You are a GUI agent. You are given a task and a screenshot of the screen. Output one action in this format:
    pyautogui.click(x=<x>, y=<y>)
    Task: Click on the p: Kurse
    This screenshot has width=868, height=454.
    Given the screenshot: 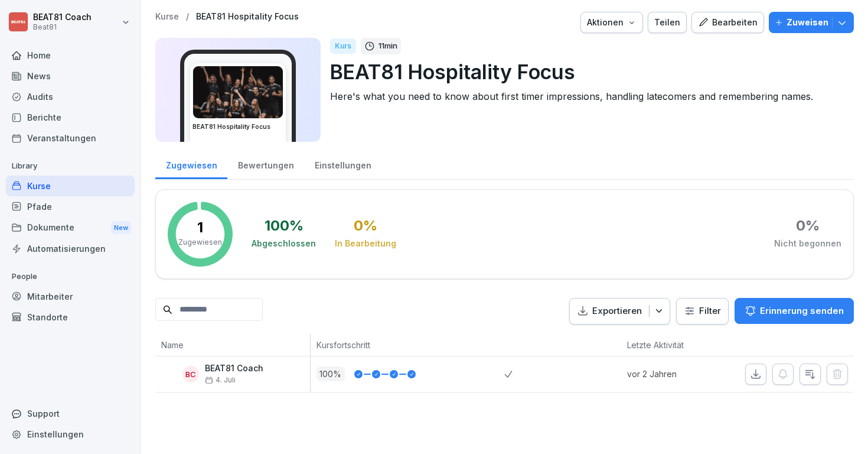 What is the action you would take?
    pyautogui.click(x=167, y=17)
    